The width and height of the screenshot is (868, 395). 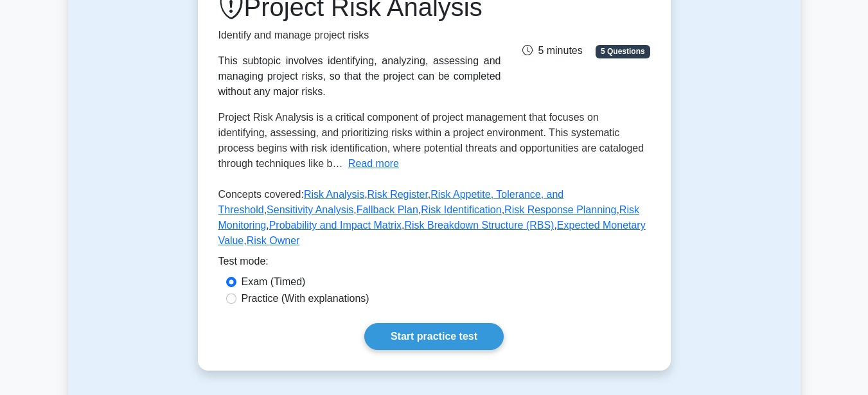 I want to click on a: Risk Owner, so click(x=273, y=240).